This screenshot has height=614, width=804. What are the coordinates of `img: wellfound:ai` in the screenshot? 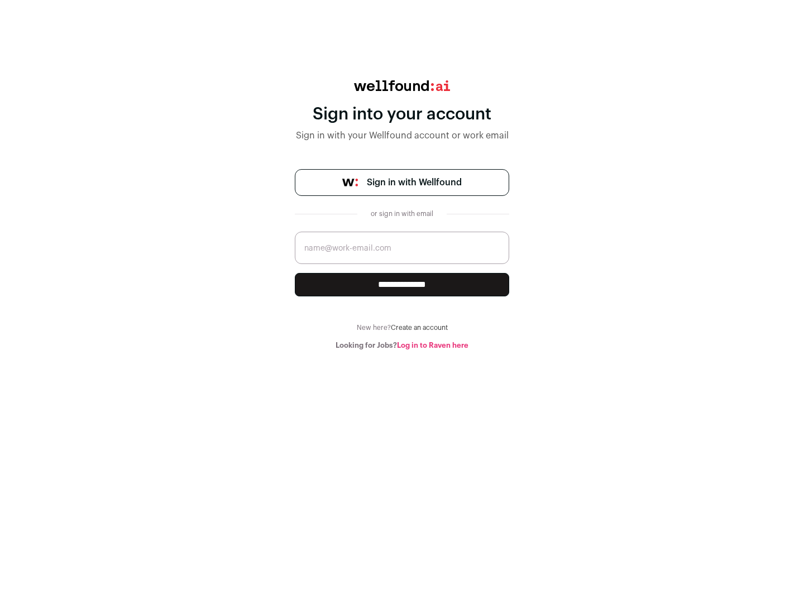 It's located at (402, 85).